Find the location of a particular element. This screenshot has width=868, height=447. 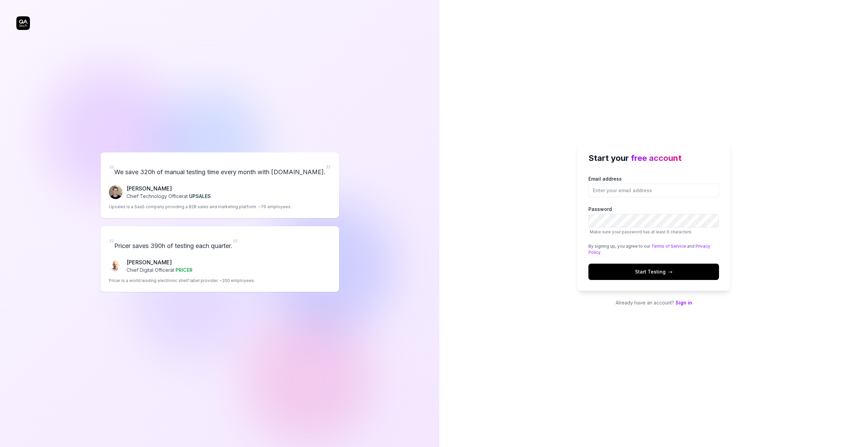

img: Fredrik Seidl is located at coordinates (116, 192).